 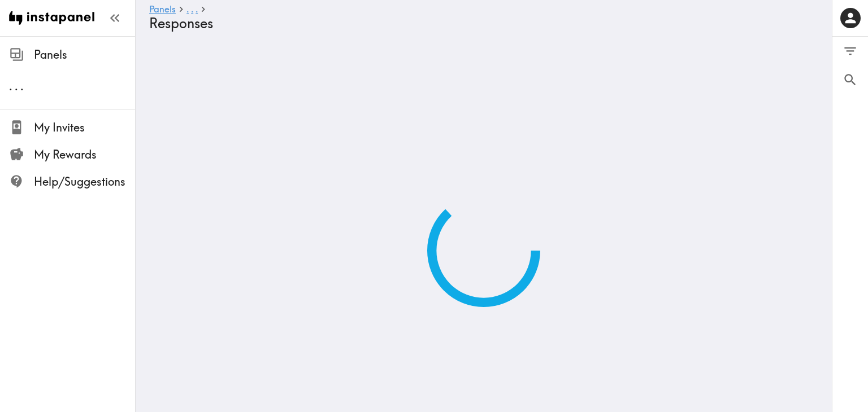 What do you see at coordinates (162, 10) in the screenshot?
I see `a: Panels` at bounding box center [162, 10].